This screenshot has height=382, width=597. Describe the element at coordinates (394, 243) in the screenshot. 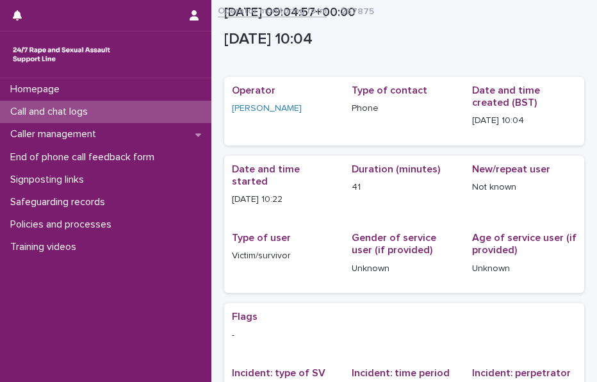

I see `span: Gender of service user (if provided)` at that location.